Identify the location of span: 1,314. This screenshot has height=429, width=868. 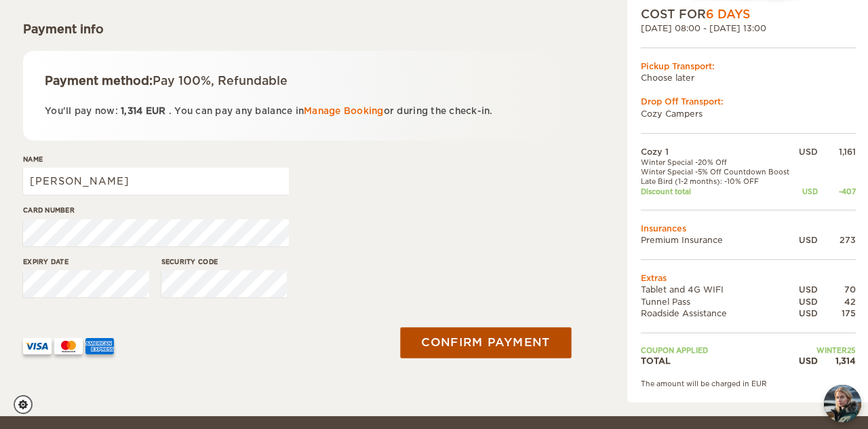
(131, 110).